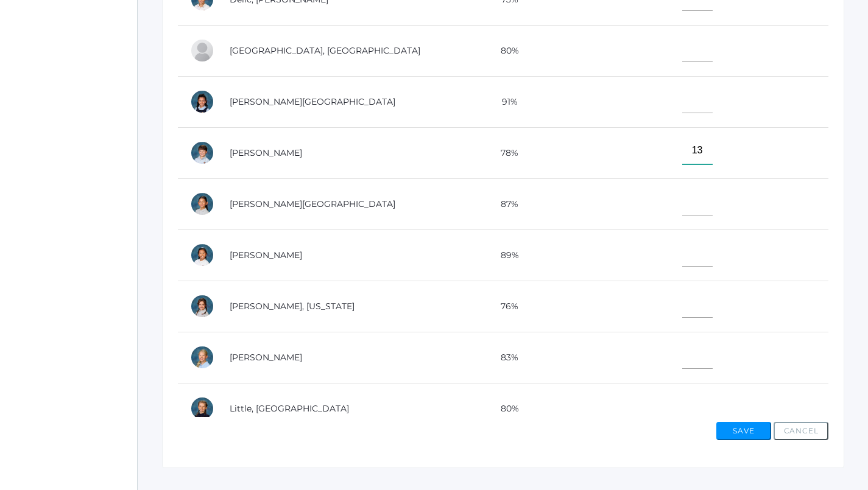 The image size is (868, 490). I want to click on div: Sofia La Rosa, so click(202, 204).